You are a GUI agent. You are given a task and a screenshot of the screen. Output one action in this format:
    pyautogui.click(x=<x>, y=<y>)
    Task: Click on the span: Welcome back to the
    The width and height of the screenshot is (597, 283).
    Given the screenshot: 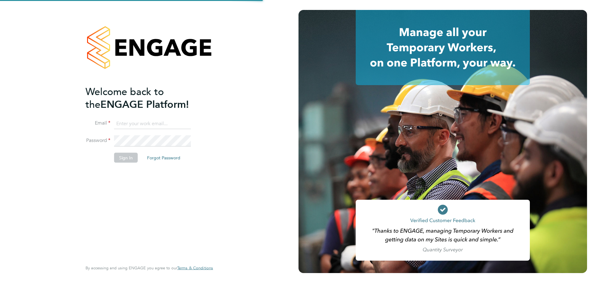 What is the action you would take?
    pyautogui.click(x=125, y=98)
    